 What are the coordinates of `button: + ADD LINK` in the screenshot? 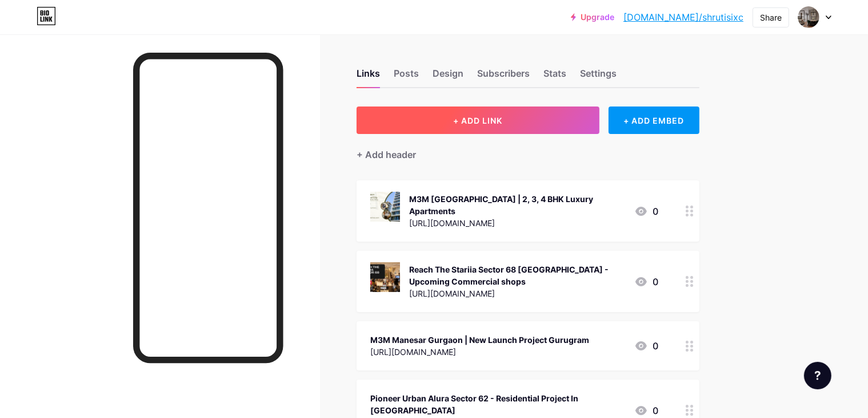 It's located at (478, 120).